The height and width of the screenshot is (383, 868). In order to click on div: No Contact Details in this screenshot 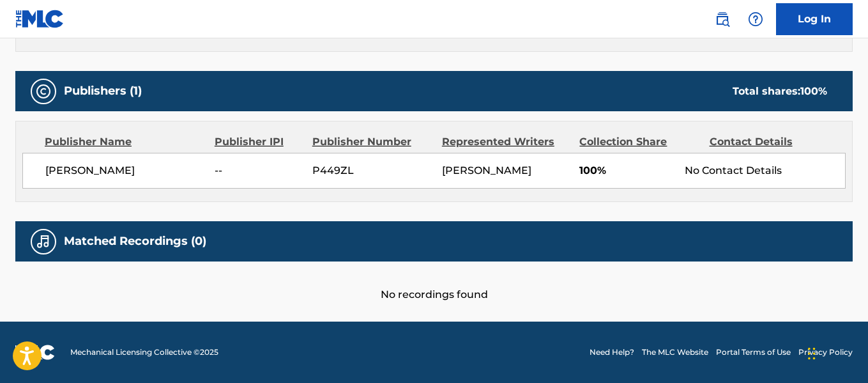, I will do `click(765, 170)`.